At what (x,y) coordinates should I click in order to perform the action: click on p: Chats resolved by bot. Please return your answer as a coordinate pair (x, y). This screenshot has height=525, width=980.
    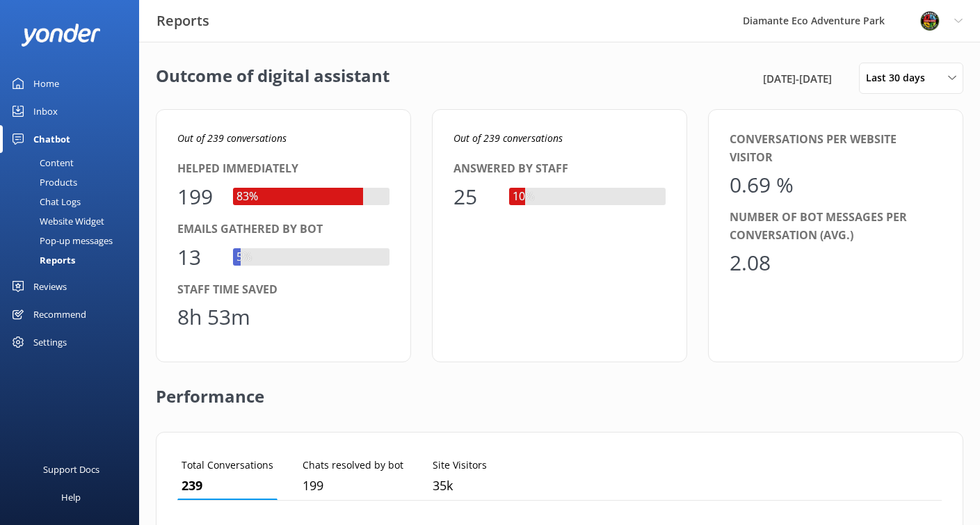
    Looking at the image, I should click on (352, 465).